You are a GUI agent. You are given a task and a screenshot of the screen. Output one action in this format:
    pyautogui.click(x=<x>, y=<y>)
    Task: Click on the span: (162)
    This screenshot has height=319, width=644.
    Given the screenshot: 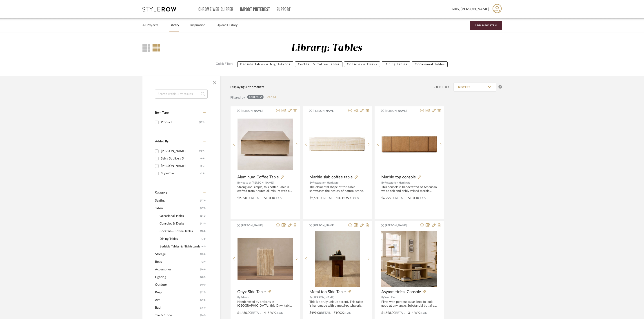 What is the action you would take?
    pyautogui.click(x=203, y=315)
    